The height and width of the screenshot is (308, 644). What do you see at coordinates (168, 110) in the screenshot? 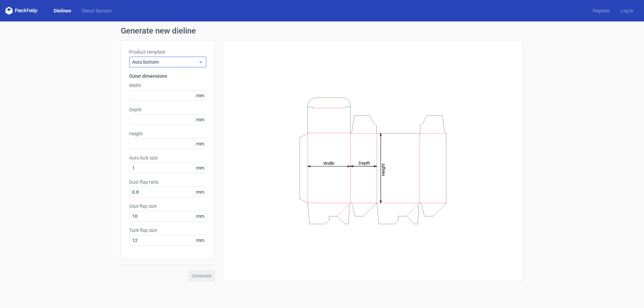
I see `label: Depth` at bounding box center [168, 110].